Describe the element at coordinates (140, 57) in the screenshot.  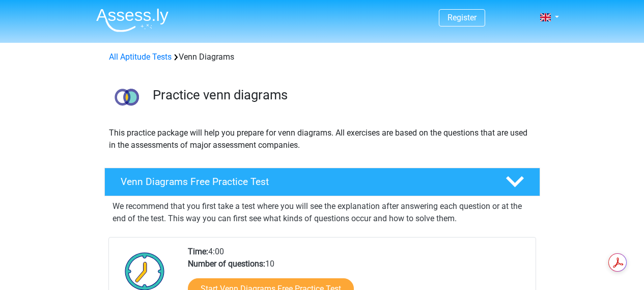
I see `a: All Aptitude Tests` at that location.